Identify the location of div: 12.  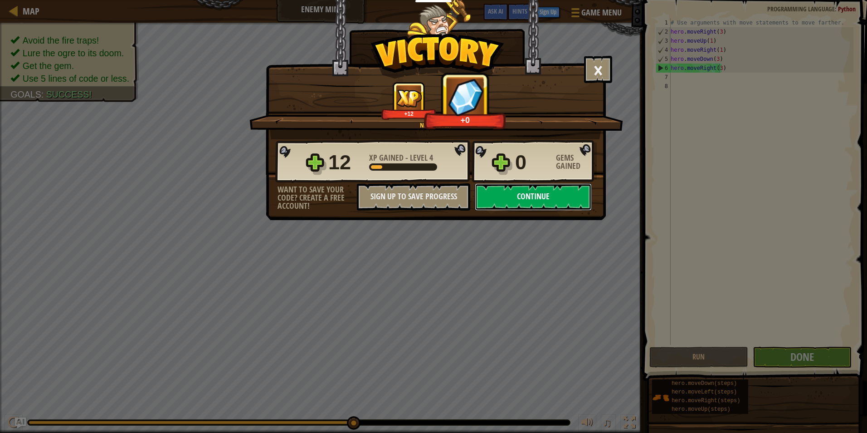
(346, 162).